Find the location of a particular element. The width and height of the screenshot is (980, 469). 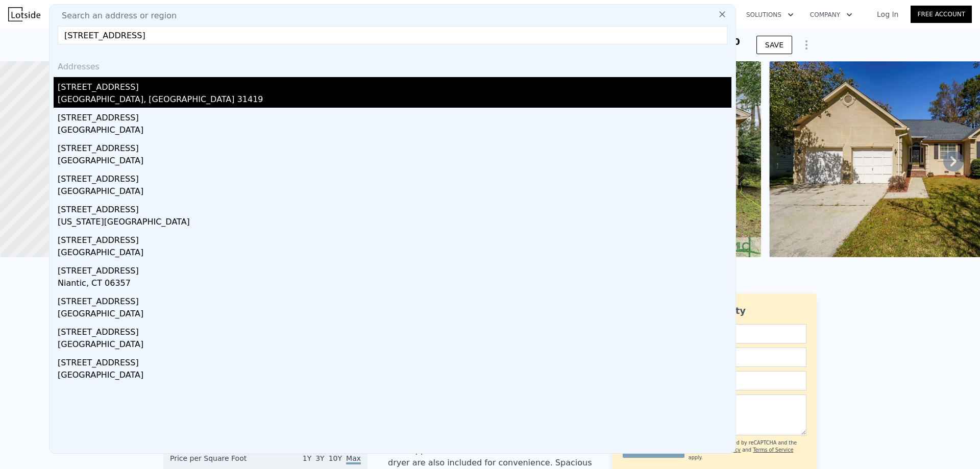

button: SAVE is located at coordinates (774, 45).